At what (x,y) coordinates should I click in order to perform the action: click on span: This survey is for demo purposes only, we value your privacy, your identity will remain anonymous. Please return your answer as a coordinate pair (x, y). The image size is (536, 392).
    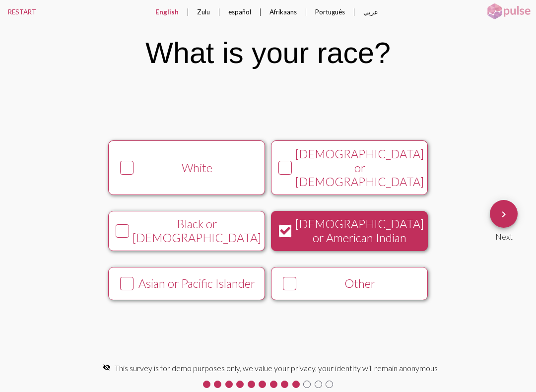
    Looking at the image, I should click on (276, 368).